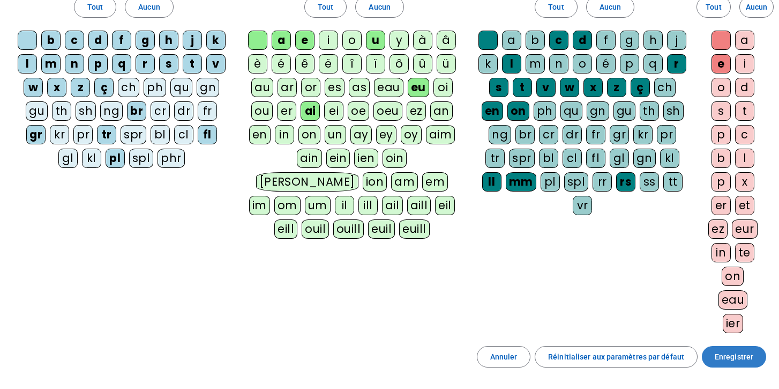 Image resolution: width=779 pixels, height=389 pixels. Describe the element at coordinates (368, 205) in the screenshot. I see `div: ill` at that location.